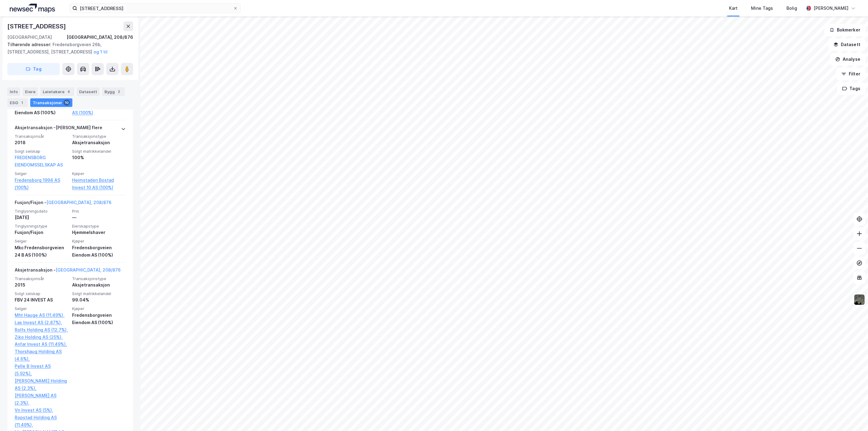 This screenshot has height=431, width=868. What do you see at coordinates (41, 323) in the screenshot?
I see `a: Las Invest AS (2.87%),` at bounding box center [41, 323].